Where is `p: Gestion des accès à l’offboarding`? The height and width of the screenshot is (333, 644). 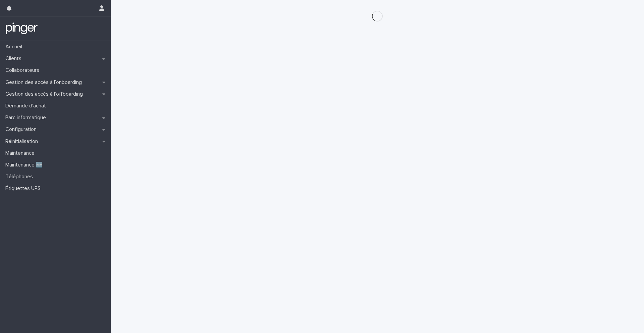 p: Gestion des accès à l’offboarding is located at coordinates (45, 94).